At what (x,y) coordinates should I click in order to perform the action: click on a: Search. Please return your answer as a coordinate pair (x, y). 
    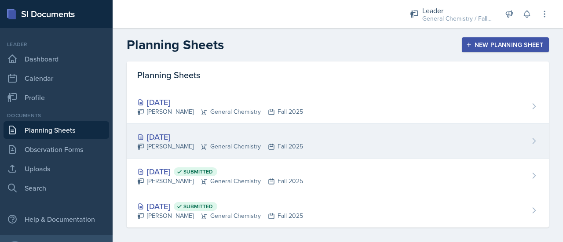
    Looking at the image, I should click on (56, 188).